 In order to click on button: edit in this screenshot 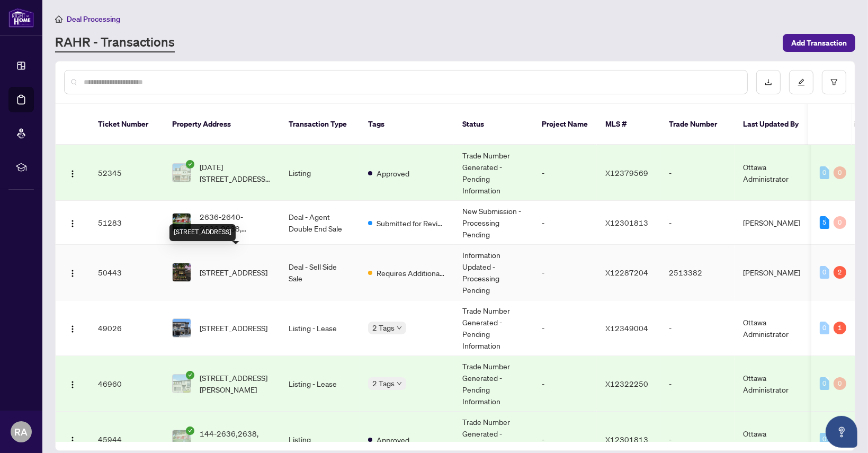, I will do `click(801, 82)`.